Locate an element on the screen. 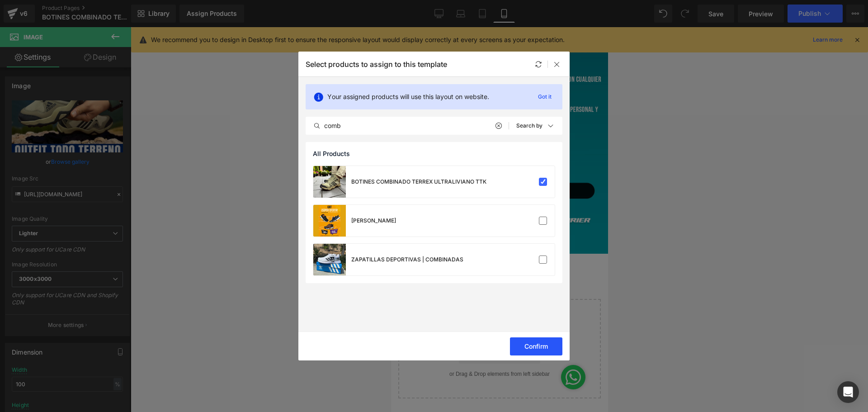 Image resolution: width=868 pixels, height=412 pixels. a: Explore Blocks is located at coordinates (108, 302).